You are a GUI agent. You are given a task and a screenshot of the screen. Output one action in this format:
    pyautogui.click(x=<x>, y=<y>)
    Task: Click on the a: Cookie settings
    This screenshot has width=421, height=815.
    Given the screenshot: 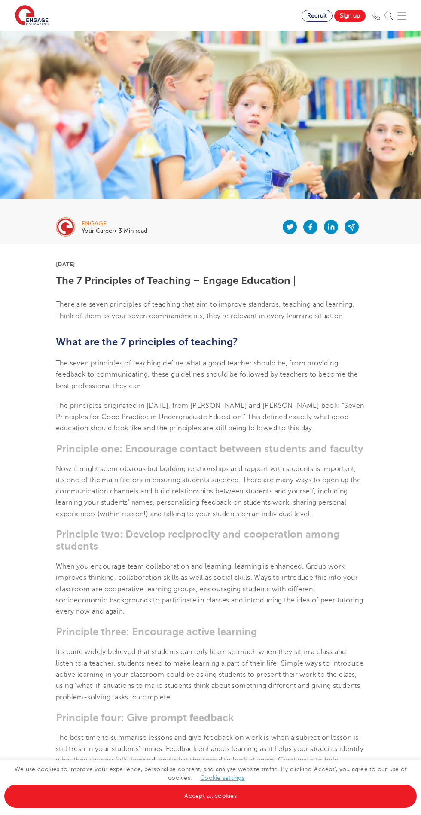 What is the action you would take?
    pyautogui.click(x=222, y=778)
    